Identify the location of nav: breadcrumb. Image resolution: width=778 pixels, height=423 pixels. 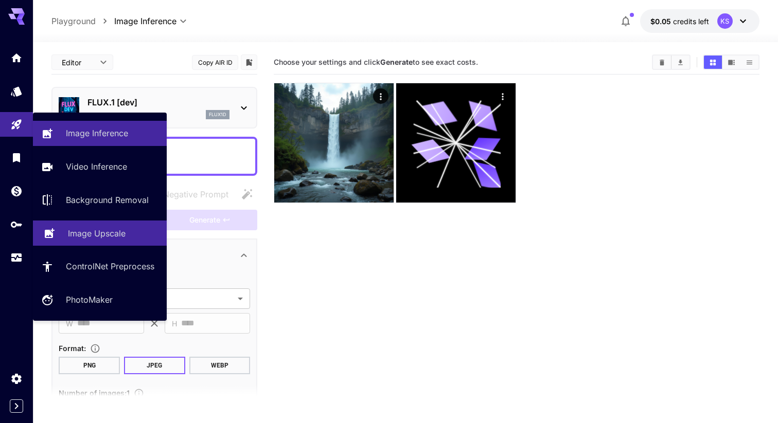
(83, 21).